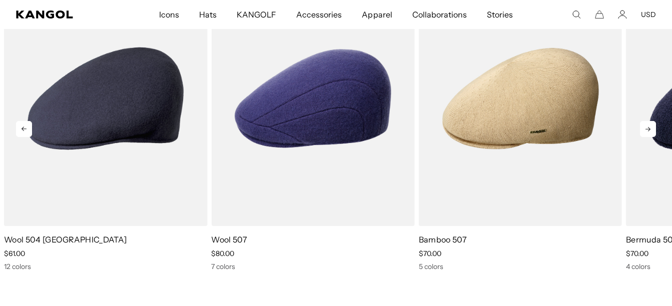  I want to click on span: $80.00, so click(223, 254).